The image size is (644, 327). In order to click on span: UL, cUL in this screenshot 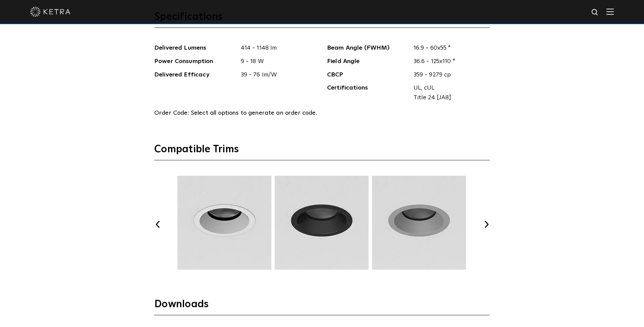, I will do `click(449, 88)`.